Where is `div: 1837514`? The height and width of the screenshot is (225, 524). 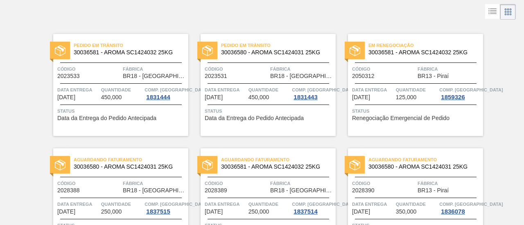
div: 1837514 is located at coordinates (305, 212).